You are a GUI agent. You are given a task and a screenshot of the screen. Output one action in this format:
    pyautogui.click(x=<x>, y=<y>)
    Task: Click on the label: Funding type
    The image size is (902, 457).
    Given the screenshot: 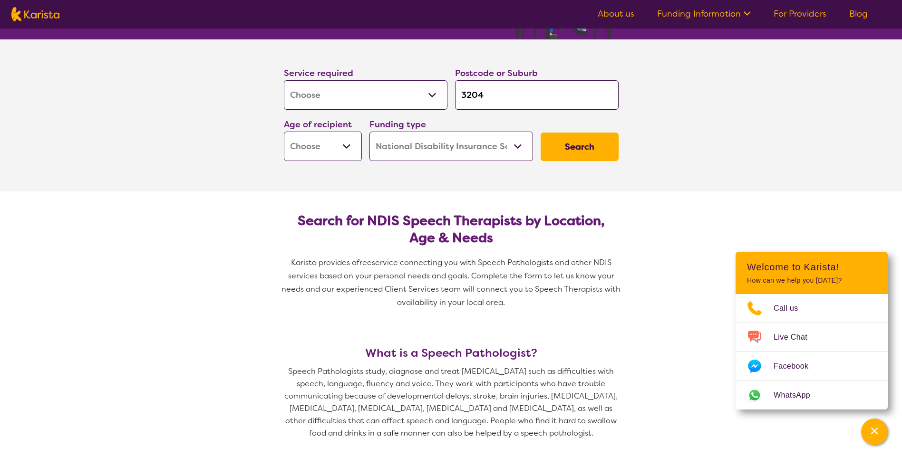 What is the action you would take?
    pyautogui.click(x=397, y=125)
    